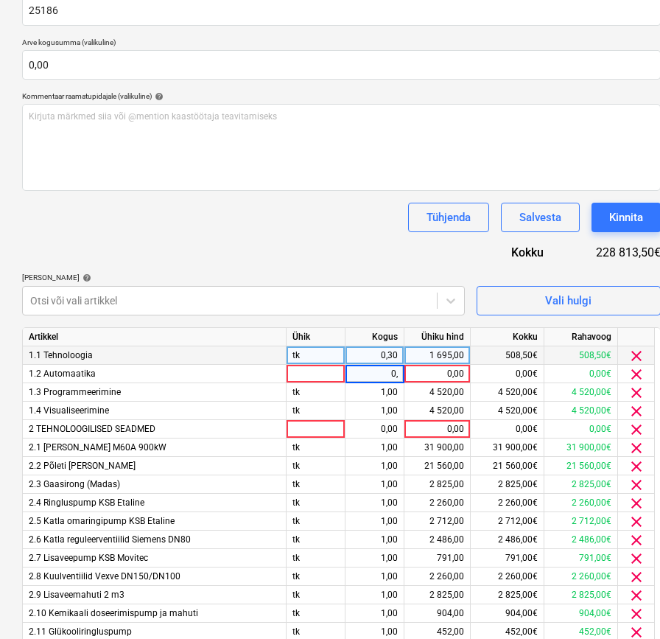 This screenshot has height=639, width=660. I want to click on span: 2.3 Gaasirong (Madas), so click(74, 484).